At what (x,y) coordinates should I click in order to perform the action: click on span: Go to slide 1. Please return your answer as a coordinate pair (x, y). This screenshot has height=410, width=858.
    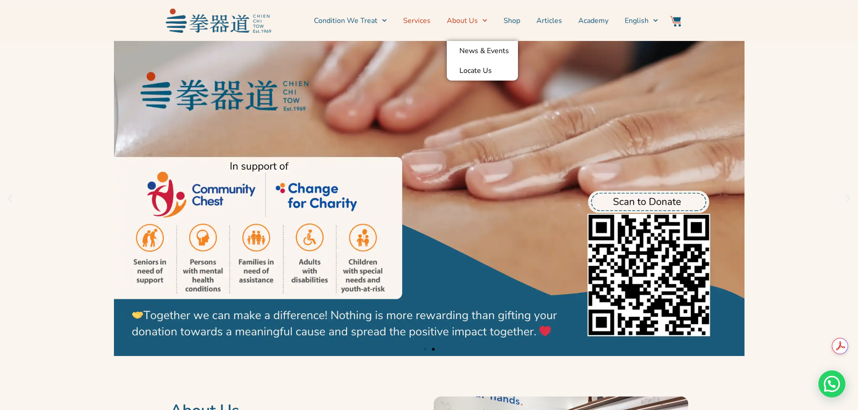
    Looking at the image, I should click on (425, 349).